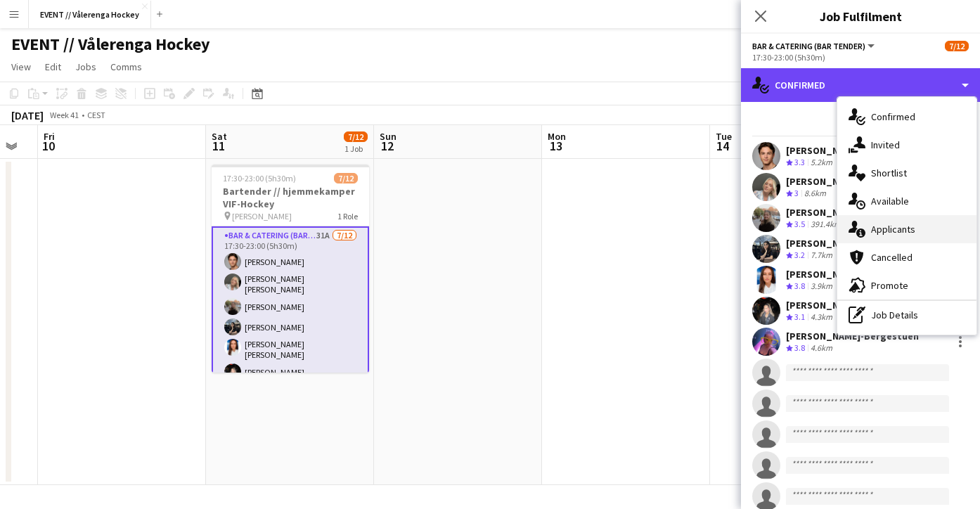 This screenshot has height=509, width=980. I want to click on span: Comms, so click(126, 67).